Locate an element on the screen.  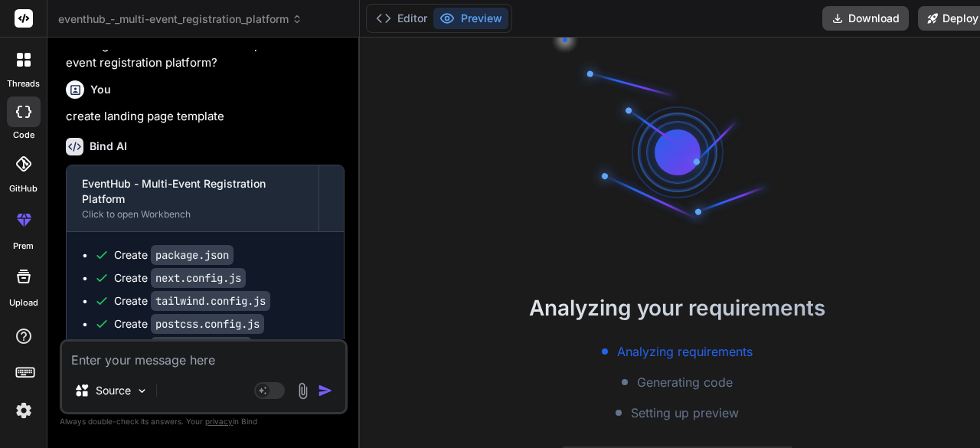
label: GitHub is located at coordinates (23, 188).